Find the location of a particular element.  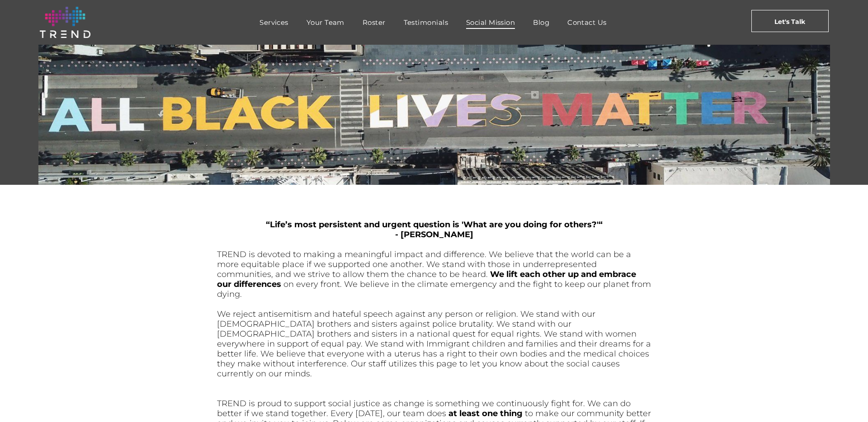

a: Contact Us is located at coordinates (587, 22).